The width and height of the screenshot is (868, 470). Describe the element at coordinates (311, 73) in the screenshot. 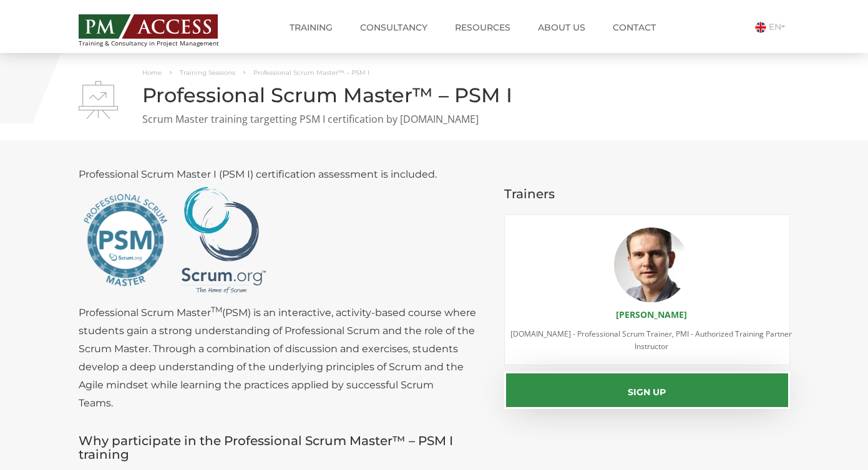

I see `span: Professional Scrum Master™ – PSM I` at that location.